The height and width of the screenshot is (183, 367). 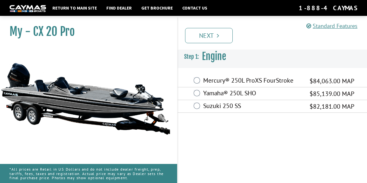 I want to click on span: $82,181.00 MAP, so click(x=332, y=106).